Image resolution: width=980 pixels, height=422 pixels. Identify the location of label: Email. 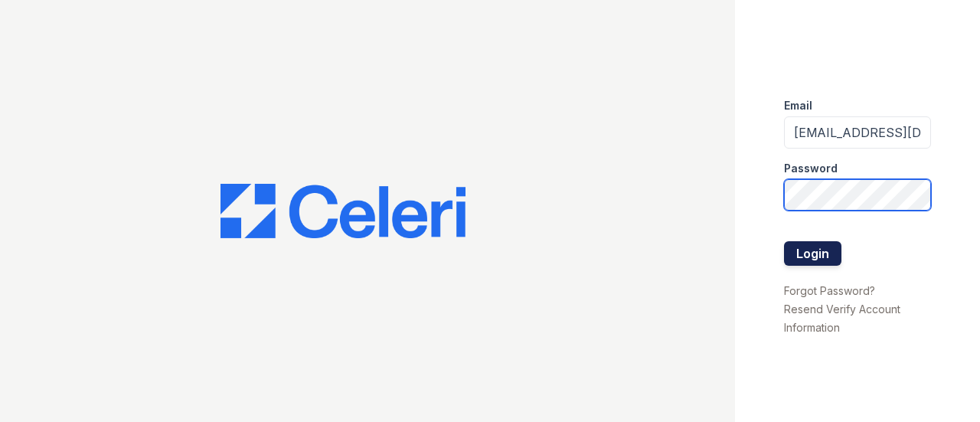
(798, 106).